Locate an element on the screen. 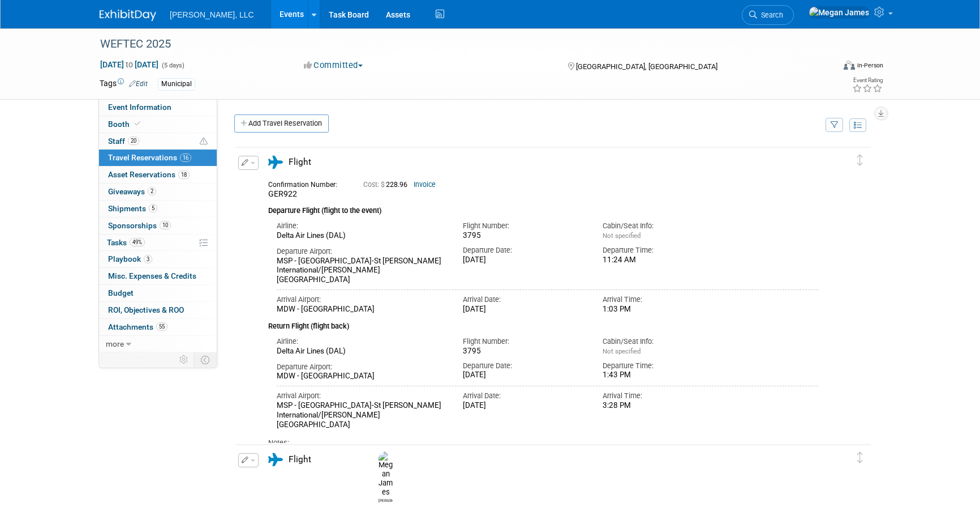 The width and height of the screenshot is (980, 507). i: Filter by Traveler is located at coordinates (834, 125).